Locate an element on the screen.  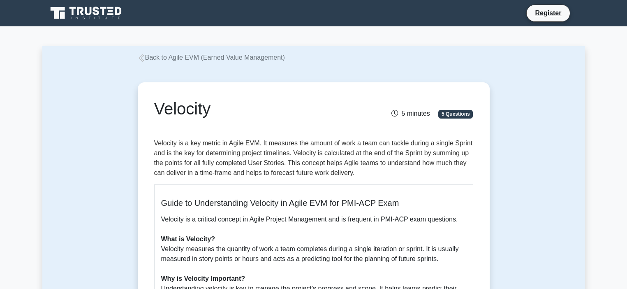
a: Back to Agile EVM (Earned Value Management) is located at coordinates (211, 57).